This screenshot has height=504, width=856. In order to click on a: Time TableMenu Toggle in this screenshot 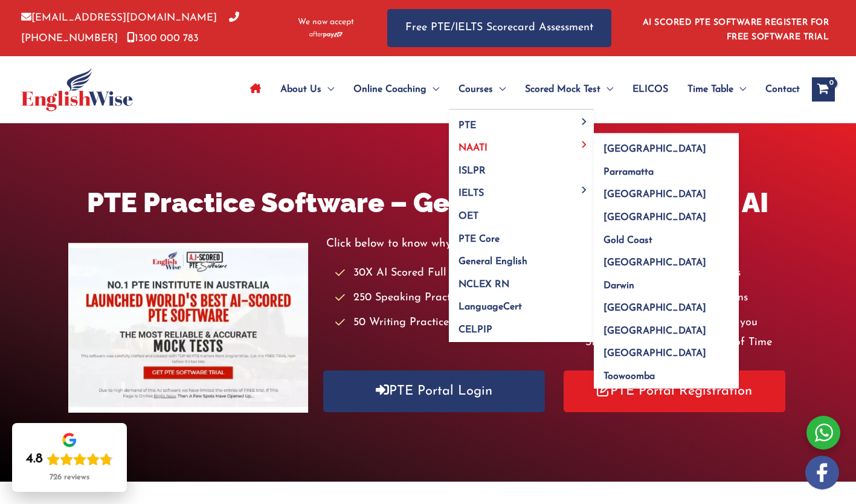, I will do `click(717, 90)`.